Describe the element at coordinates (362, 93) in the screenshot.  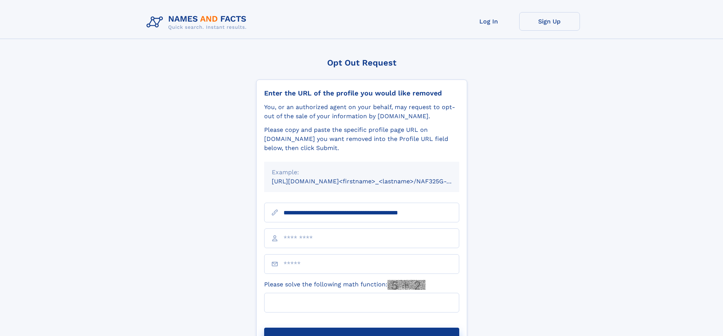
I see `div: Enter the URL of the profile you would like removed` at that location.